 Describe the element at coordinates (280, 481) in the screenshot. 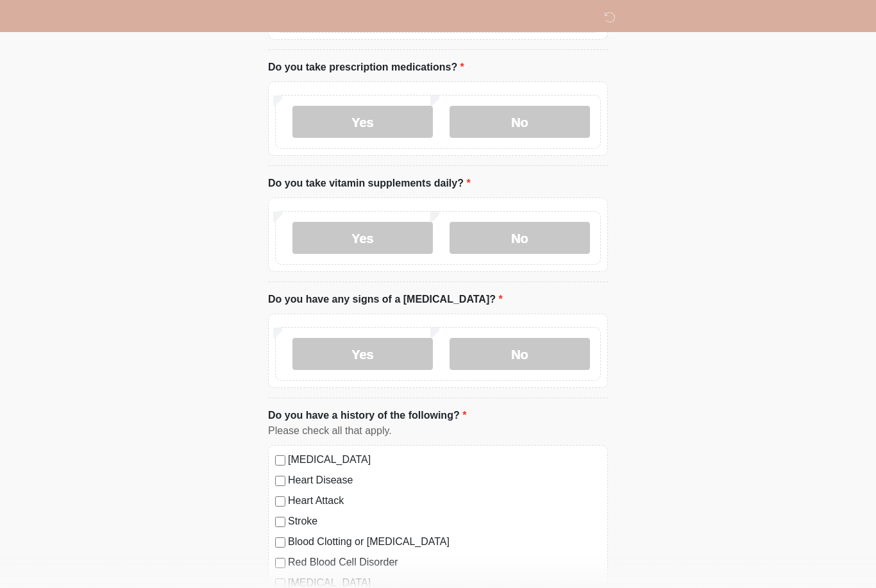

I see `input: Heart Disease` at that location.